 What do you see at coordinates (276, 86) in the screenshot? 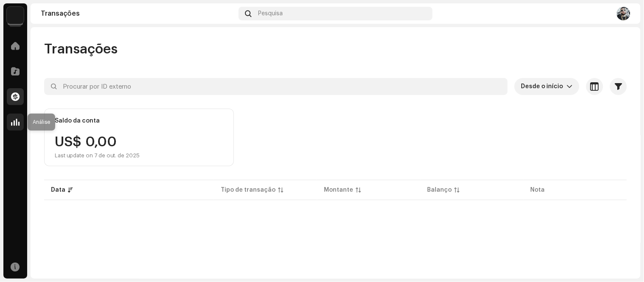
I see `input: Procurar por ID externo` at bounding box center [276, 86].